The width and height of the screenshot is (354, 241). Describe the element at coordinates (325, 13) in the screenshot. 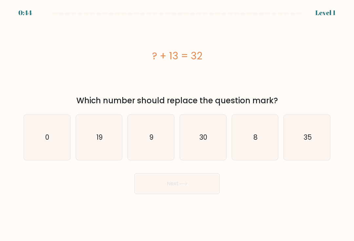

I see `div: Level 1` at that location.